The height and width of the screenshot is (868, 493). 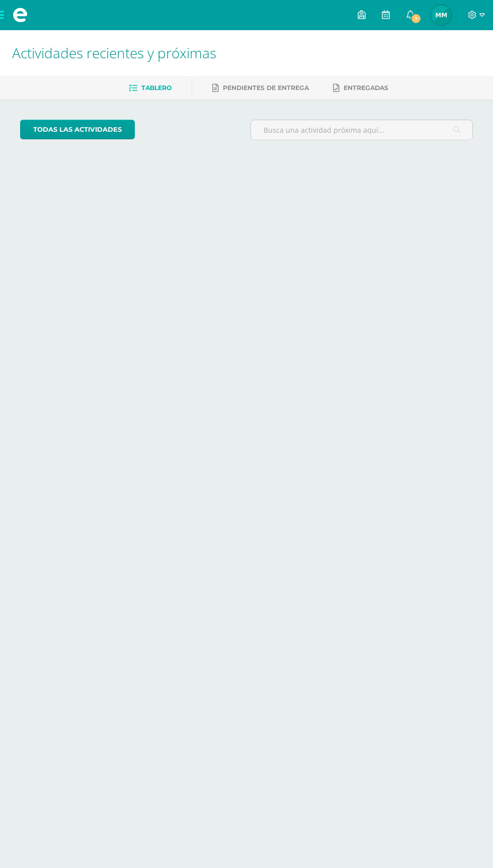 I want to click on a: Entregadas, so click(x=361, y=88).